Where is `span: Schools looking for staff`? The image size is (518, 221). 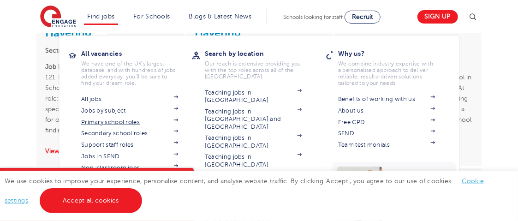 span: Schools looking for staff is located at coordinates (313, 17).